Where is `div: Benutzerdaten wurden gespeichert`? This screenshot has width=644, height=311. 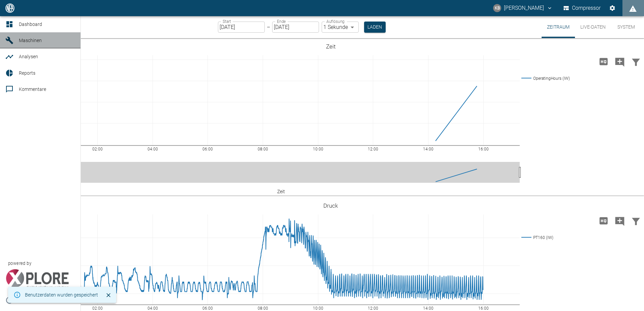
div: Benutzerdaten wurden gespeichert is located at coordinates (61, 295).